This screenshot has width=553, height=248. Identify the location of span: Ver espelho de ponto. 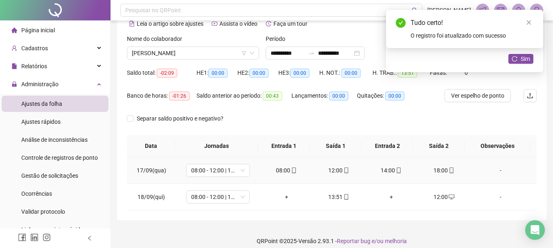
(478, 96).